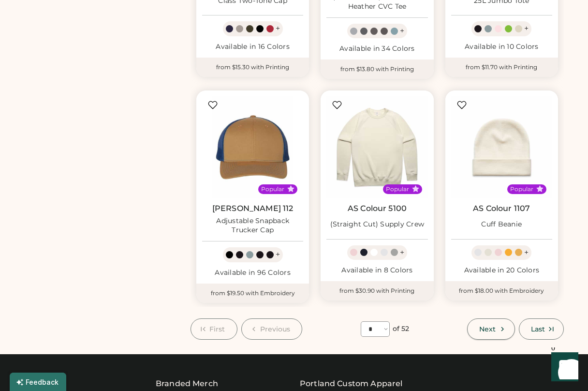 This screenshot has width=588, height=391. Describe the element at coordinates (377, 69) in the screenshot. I see `div: from $13.80 with Printing` at that location.